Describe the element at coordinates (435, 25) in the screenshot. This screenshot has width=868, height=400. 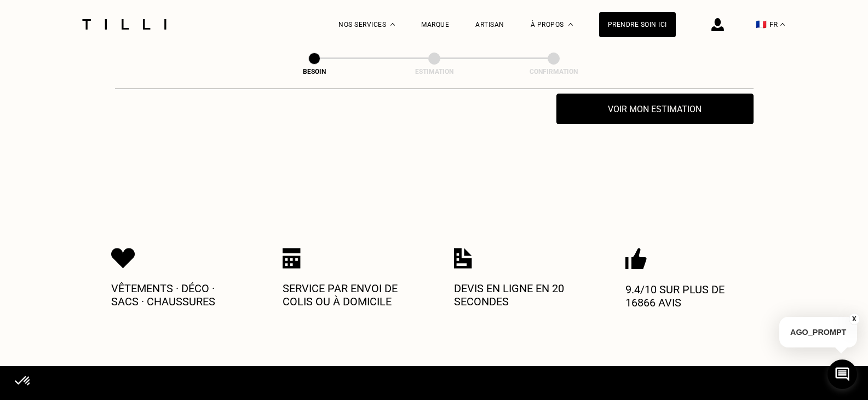
I see `a: Marque` at that location.